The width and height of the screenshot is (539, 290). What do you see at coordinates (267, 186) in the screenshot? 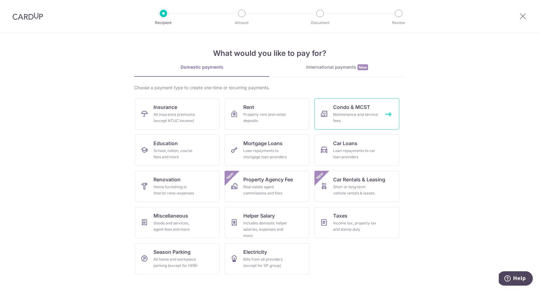
I see `a: Property Agency FeeReal estate agent commissions and feesNew` at bounding box center [267, 186].